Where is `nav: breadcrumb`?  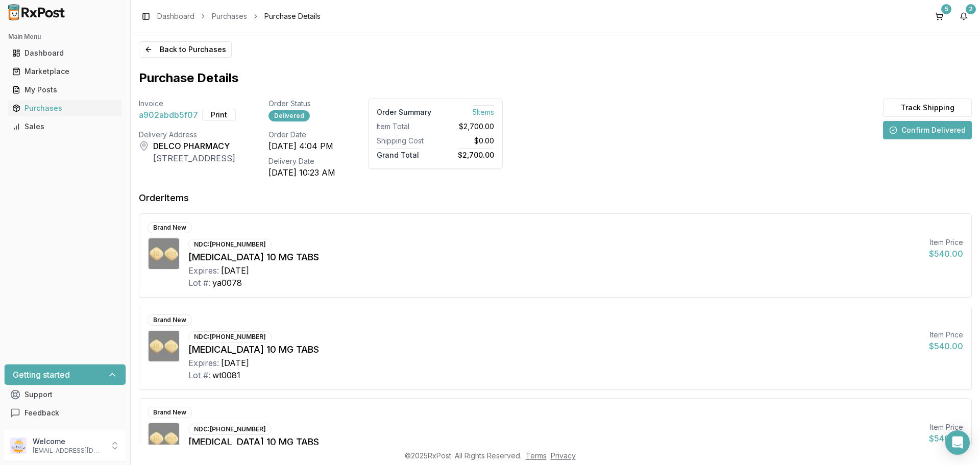
nav: breadcrumb is located at coordinates (239, 16).